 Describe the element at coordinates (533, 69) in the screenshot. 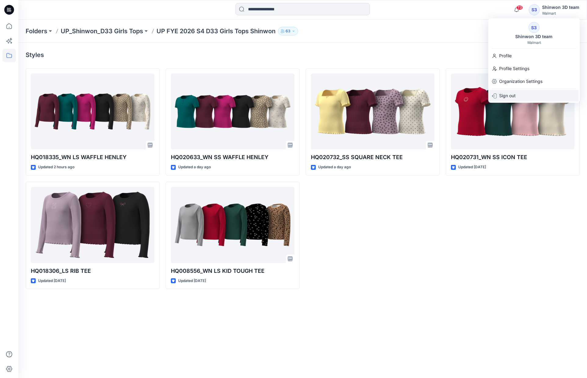

I see `a: Profile Settings` at that location.